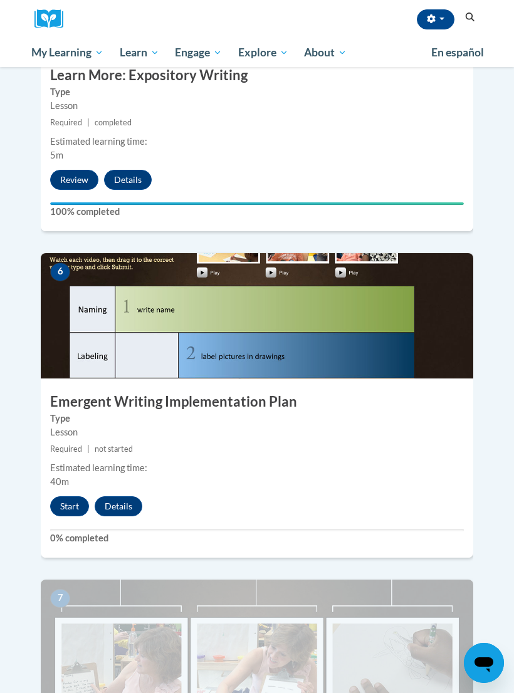 This screenshot has height=693, width=514. What do you see at coordinates (67, 53) in the screenshot?
I see `a: My Learning` at bounding box center [67, 53].